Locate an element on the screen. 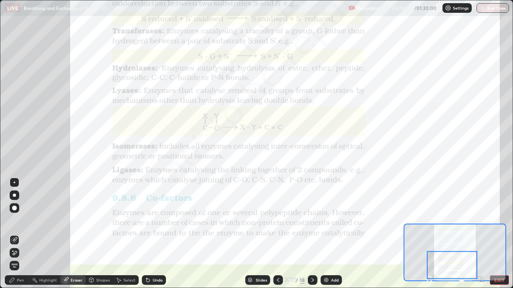 This screenshot has width=513, height=288. div: Add is located at coordinates (334, 280).